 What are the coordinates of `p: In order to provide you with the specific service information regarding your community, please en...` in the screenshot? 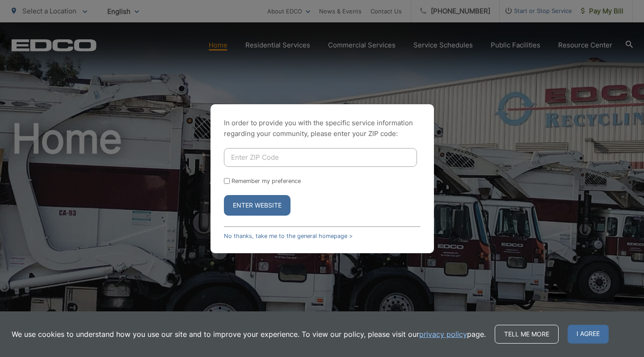 It's located at (322, 128).